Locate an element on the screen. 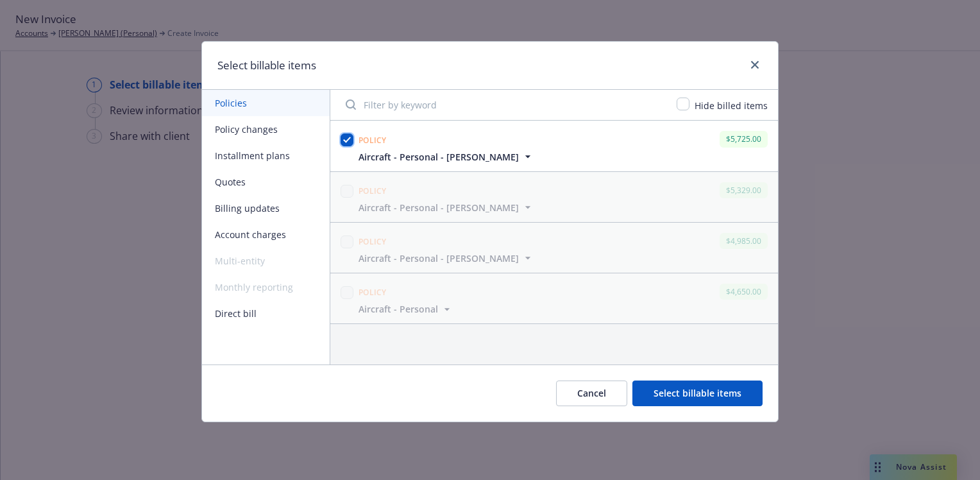 This screenshot has height=480, width=980. div: $4,650.00 is located at coordinates (743, 292).